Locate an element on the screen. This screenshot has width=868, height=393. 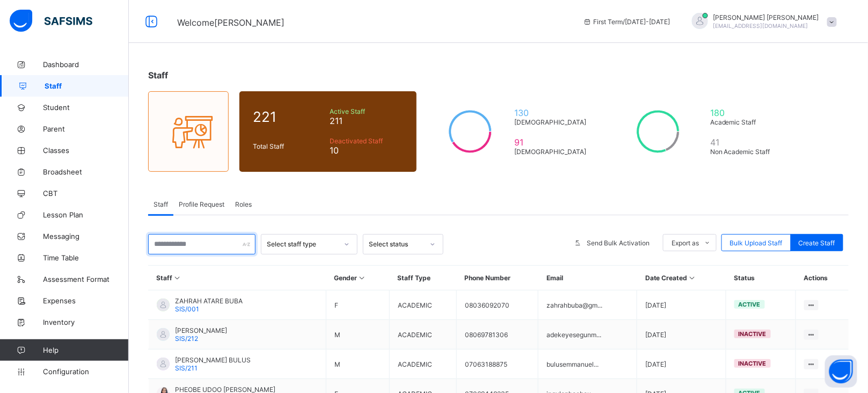
th: Staff Type is located at coordinates (423, 278).